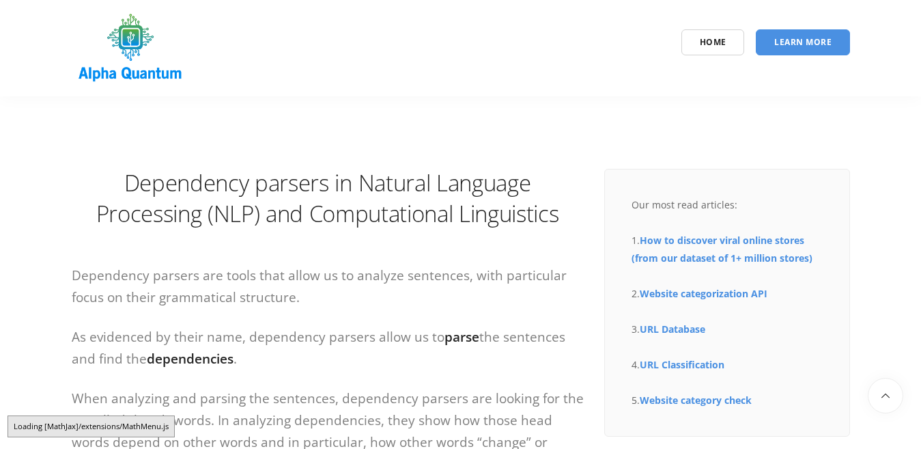  Describe the element at coordinates (328, 286) in the screenshot. I see `p: Dependency parsers are tools that allow us to analyze sentences, with particular focus on their g...` at that location.